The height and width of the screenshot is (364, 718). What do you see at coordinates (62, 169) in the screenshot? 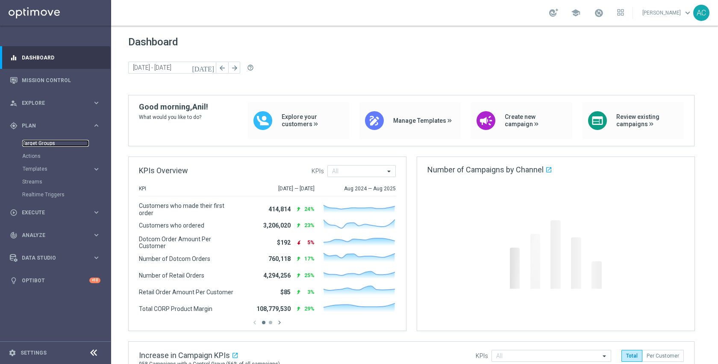
I see `button: Templates keyboard_arrow_right` at bounding box center [62, 169].